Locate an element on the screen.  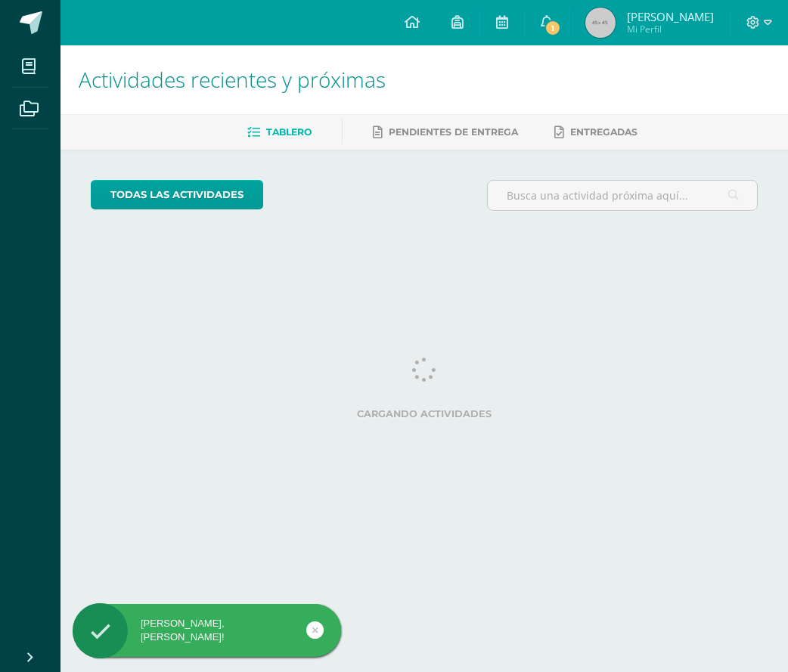
span: Pendientes de entrega is located at coordinates (453, 132).